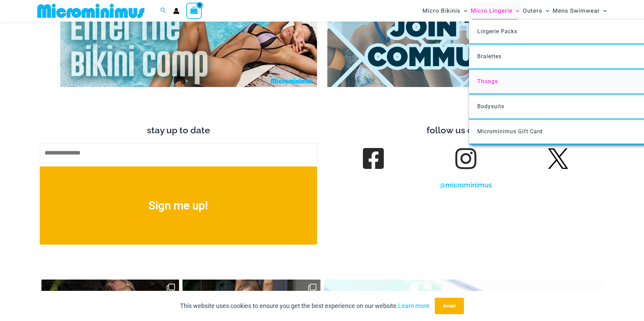 The image size is (644, 321). I want to click on span: Mens Swimwear, so click(576, 10).